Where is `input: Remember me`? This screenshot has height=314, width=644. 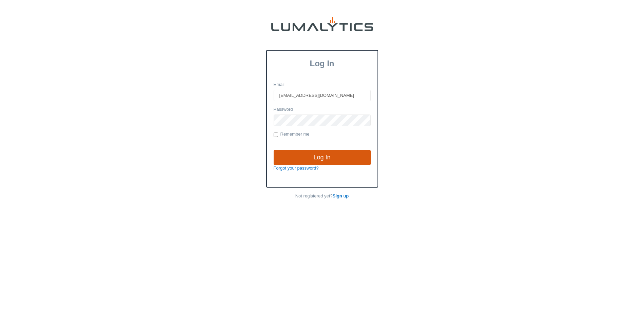
input: Remember me is located at coordinates (276, 135).